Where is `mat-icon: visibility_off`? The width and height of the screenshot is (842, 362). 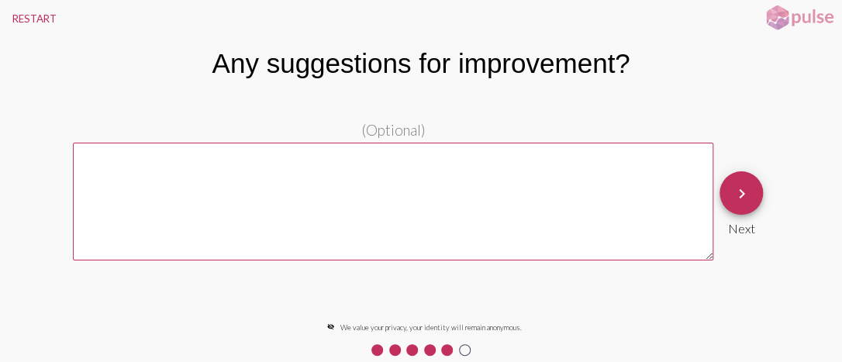 mat-icon: visibility_off is located at coordinates (330, 326).